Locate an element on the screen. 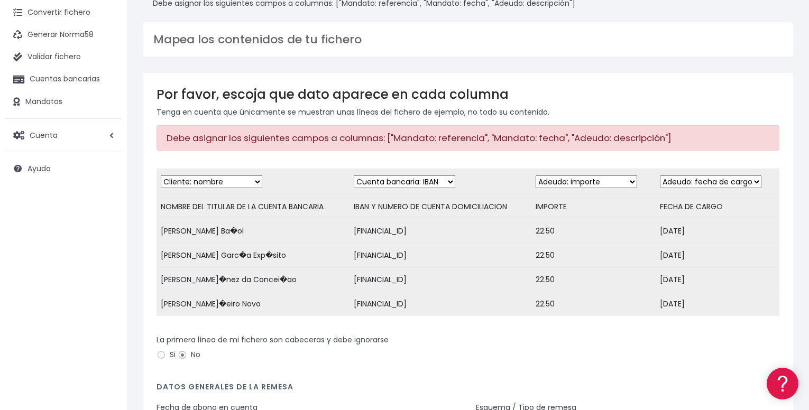  label: Si is located at coordinates (166, 355).